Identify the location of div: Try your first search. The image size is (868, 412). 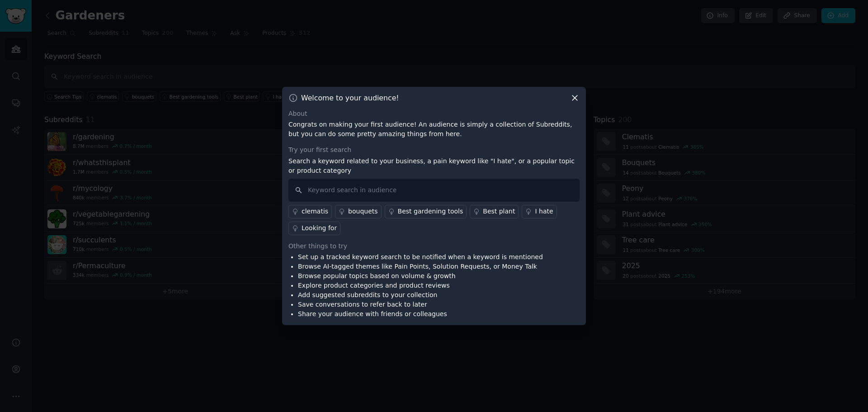
(434, 150).